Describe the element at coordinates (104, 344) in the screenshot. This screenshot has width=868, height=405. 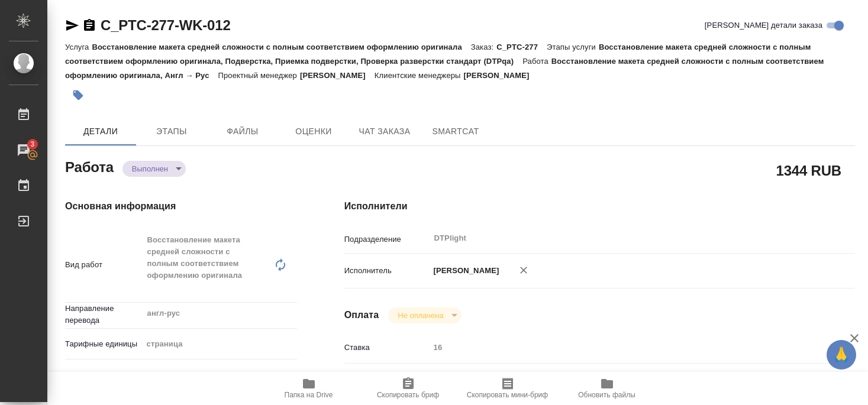
I see `p: Тарифные единицы` at that location.